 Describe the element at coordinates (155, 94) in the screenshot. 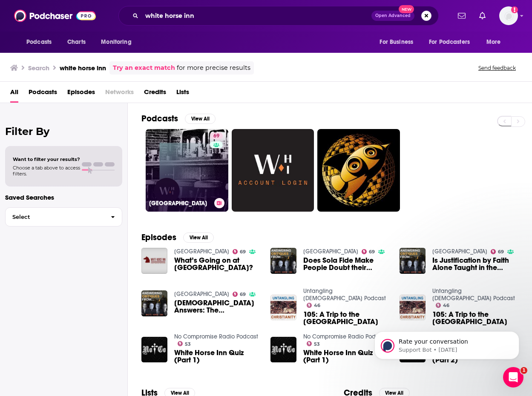

I see `span: Credits` at that location.